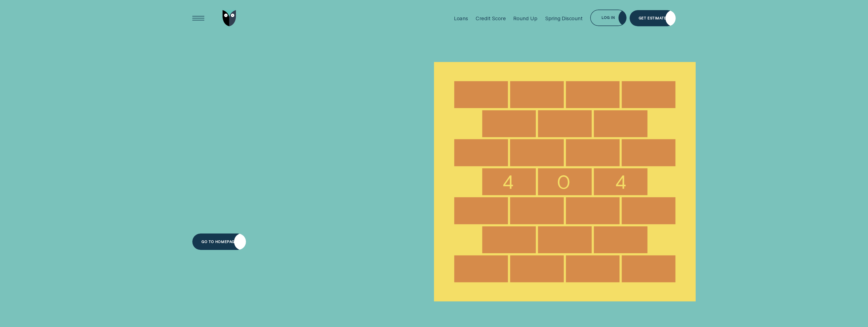 The height and width of the screenshot is (327, 868). Describe the element at coordinates (608, 18) in the screenshot. I see `button: Log in` at that location.